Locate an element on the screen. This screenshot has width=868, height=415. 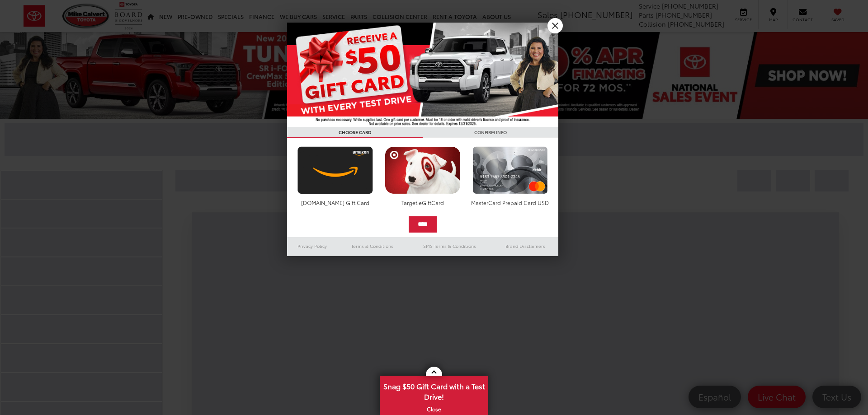
div: Target eGiftCard is located at coordinates (422, 203).